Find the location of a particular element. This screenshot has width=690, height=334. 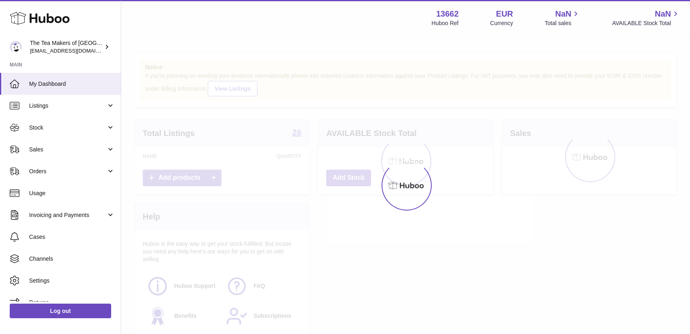

strong: EUR is located at coordinates (505, 14).